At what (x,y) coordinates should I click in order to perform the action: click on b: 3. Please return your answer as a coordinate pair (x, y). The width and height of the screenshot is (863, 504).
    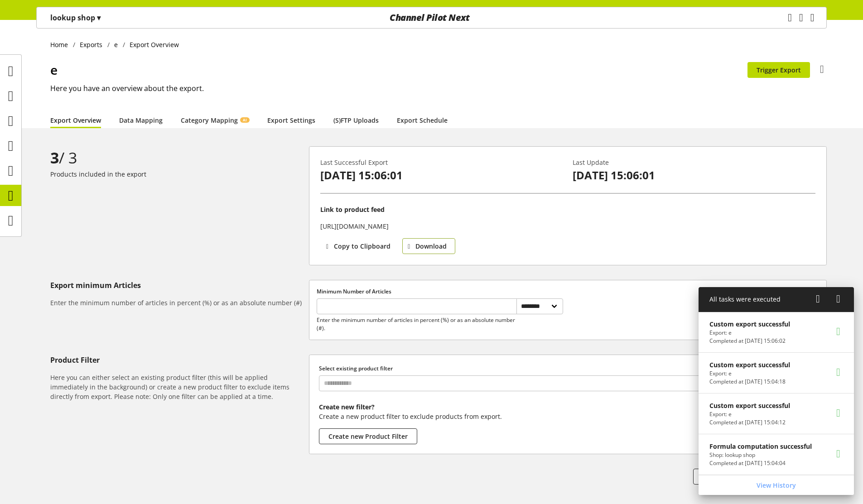
    Looking at the image, I should click on (54, 158).